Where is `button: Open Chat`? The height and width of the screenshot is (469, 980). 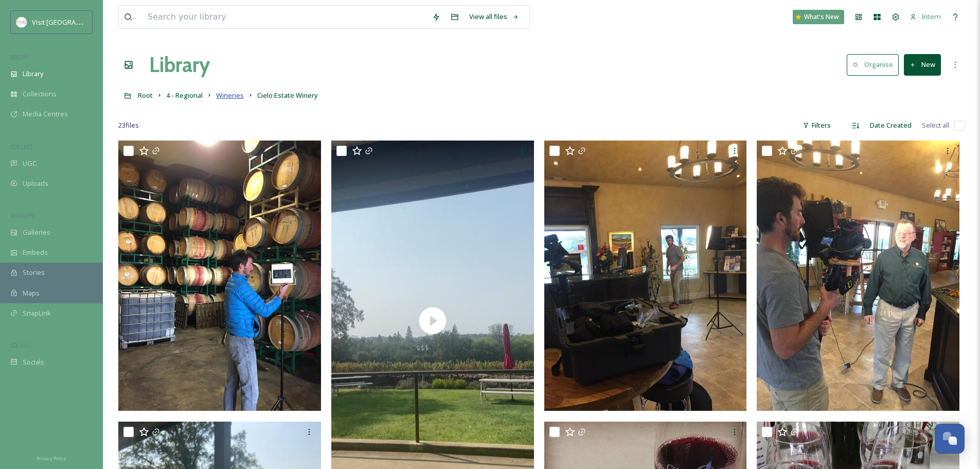
button: Open Chat is located at coordinates (949, 438).